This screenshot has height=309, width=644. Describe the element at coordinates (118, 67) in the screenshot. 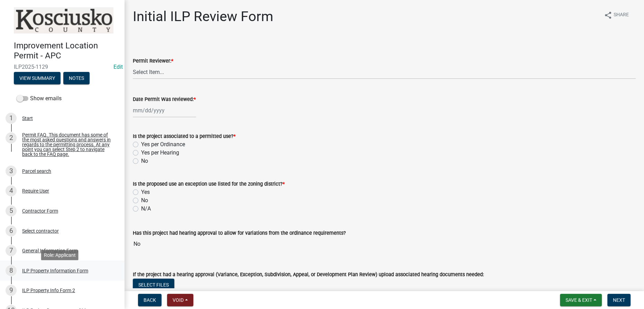

I see `a: Edit` at that location.